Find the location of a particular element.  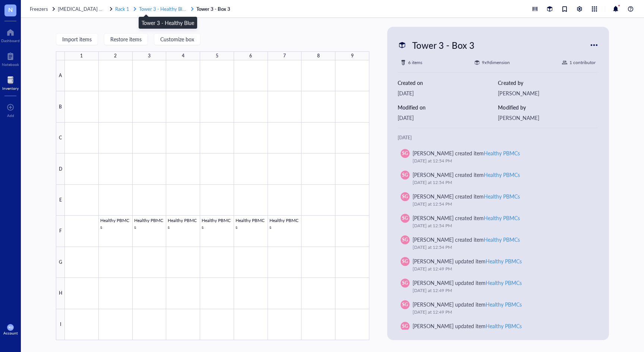

a: Freezers is located at coordinates (43, 9).